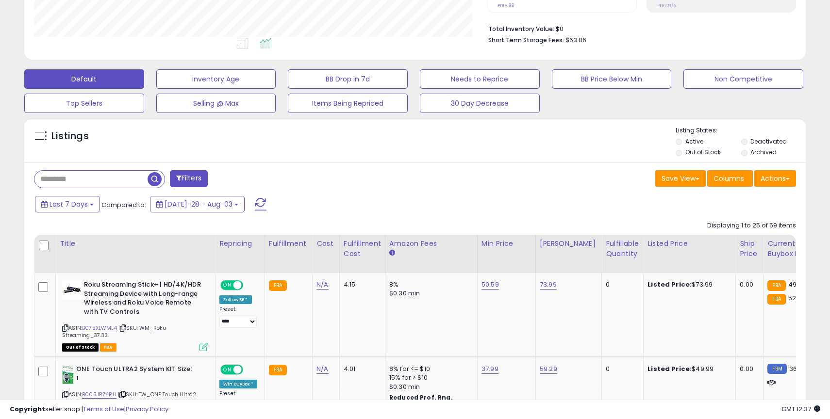 The width and height of the screenshot is (830, 419). Describe the element at coordinates (729, 179) in the screenshot. I see `span: Columns` at that location.